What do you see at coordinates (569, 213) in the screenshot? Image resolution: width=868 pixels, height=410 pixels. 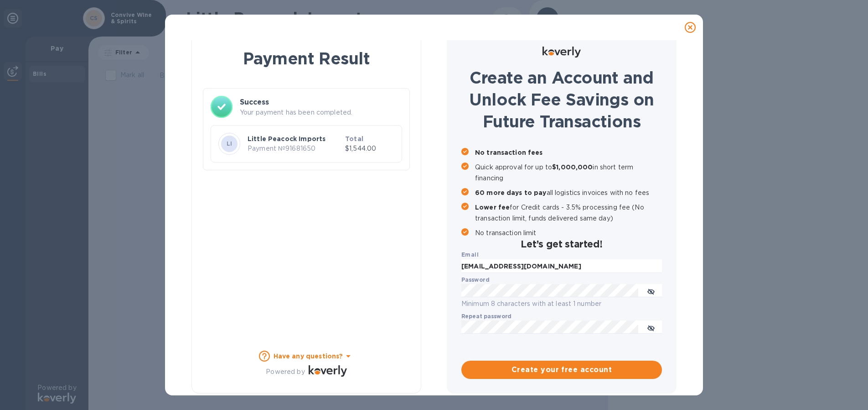 I see `p: for Credit cards - 3.5% processing fee (No transaction limit, funds delivered same day)` at bounding box center [569, 213].